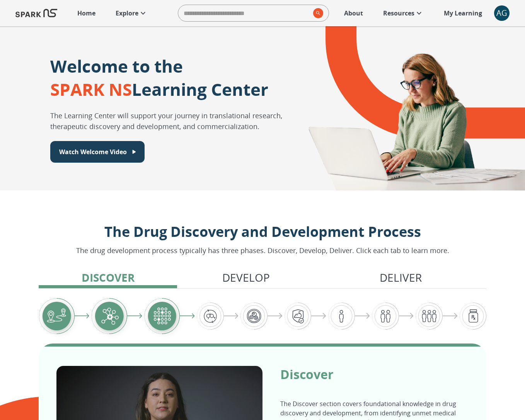 This screenshot has height=420, width=525. What do you see at coordinates (86, 13) in the screenshot?
I see `p: Home` at bounding box center [86, 13].